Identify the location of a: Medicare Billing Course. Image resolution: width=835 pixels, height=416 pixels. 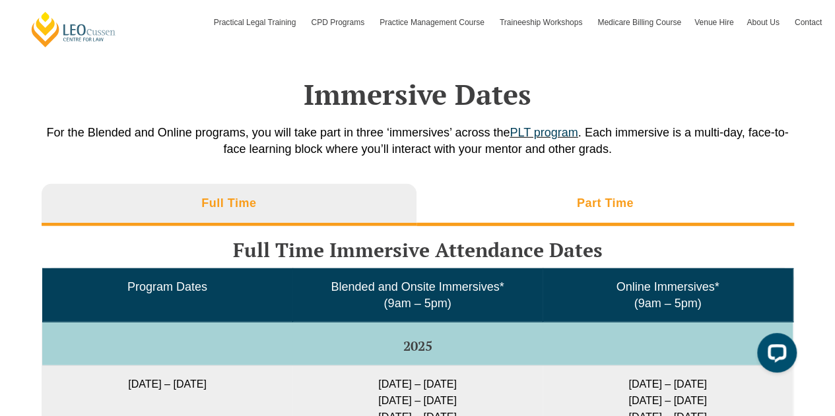
(639, 22).